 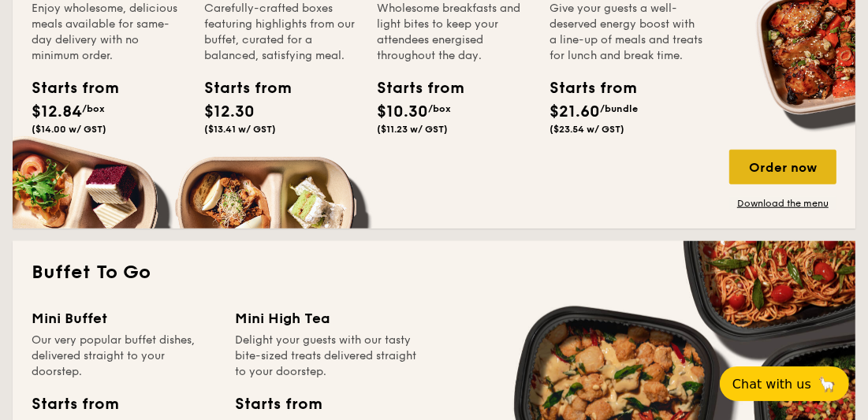 I want to click on span: $21.60, so click(x=575, y=112).